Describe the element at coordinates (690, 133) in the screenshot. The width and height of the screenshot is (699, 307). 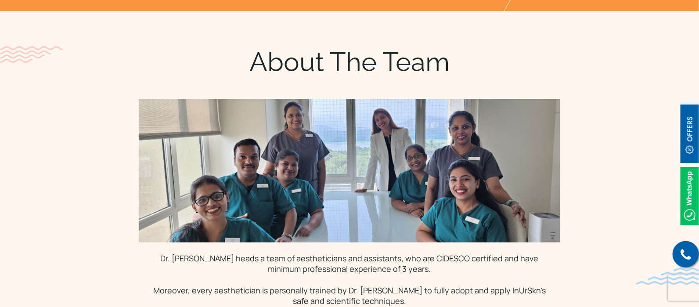
I see `img: offerBt` at that location.